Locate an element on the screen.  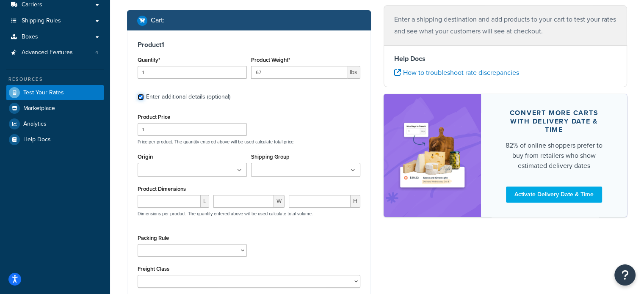
li: Analytics is located at coordinates (55, 124).